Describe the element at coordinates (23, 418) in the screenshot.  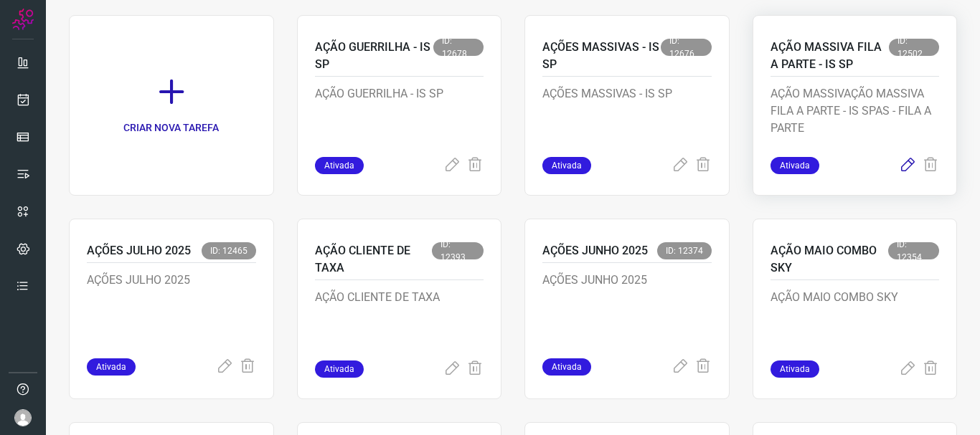
I see `img: avatar-user-boy.jpg` at that location.